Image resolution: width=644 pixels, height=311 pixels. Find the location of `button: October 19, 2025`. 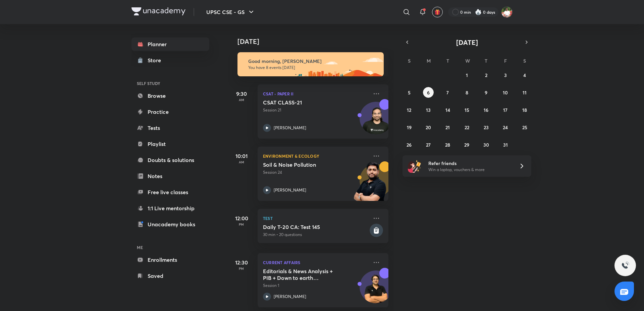

button: October 19, 2025 is located at coordinates (409, 127).